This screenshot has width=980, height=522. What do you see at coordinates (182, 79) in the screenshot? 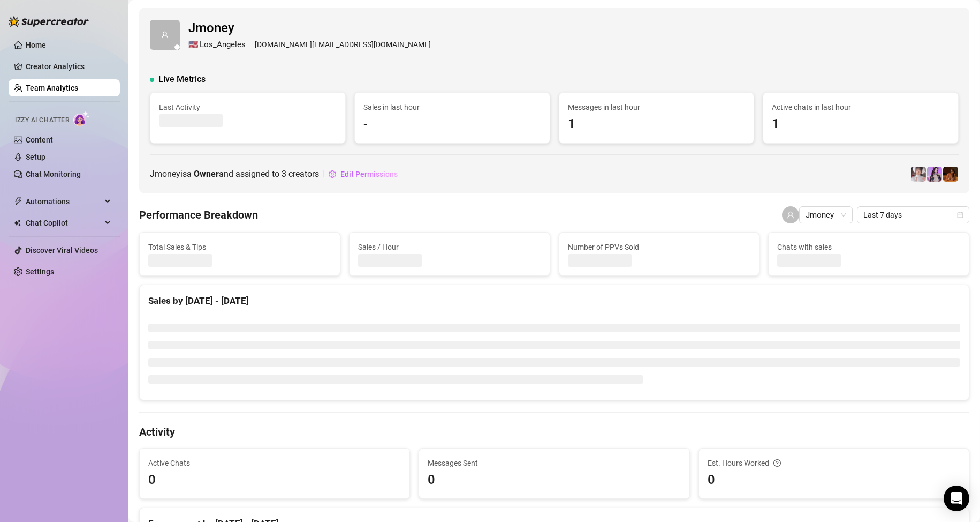
I see `span: Live Metrics` at bounding box center [182, 79].